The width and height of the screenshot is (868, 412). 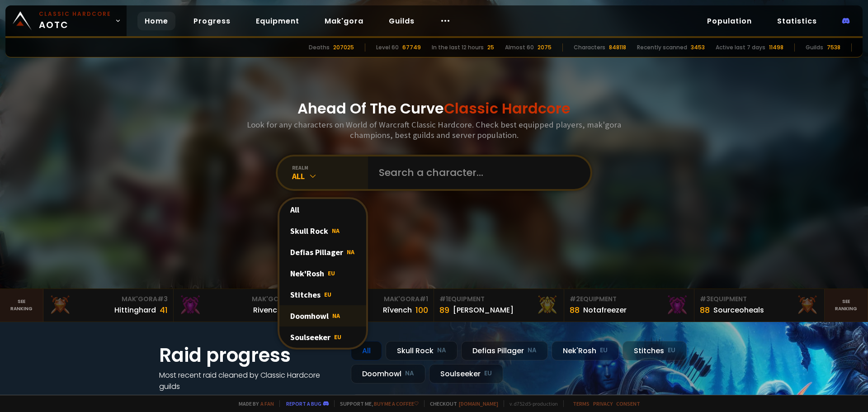 I want to click on a: Mak'gora, so click(x=344, y=21).